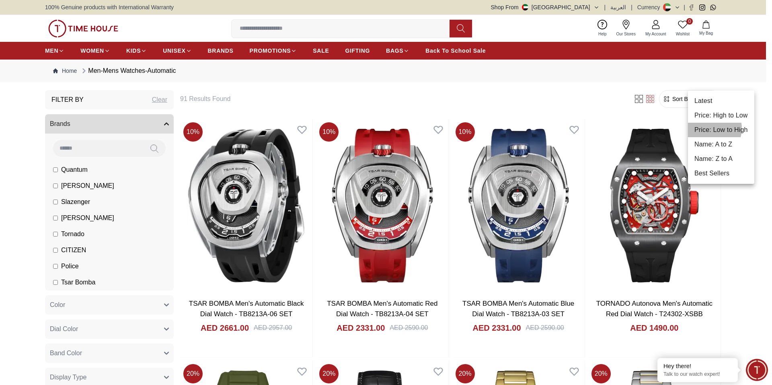 The height and width of the screenshot is (385, 772). What do you see at coordinates (697, 374) in the screenshot?
I see `p: Talk to our watch expert!` at bounding box center [697, 374].